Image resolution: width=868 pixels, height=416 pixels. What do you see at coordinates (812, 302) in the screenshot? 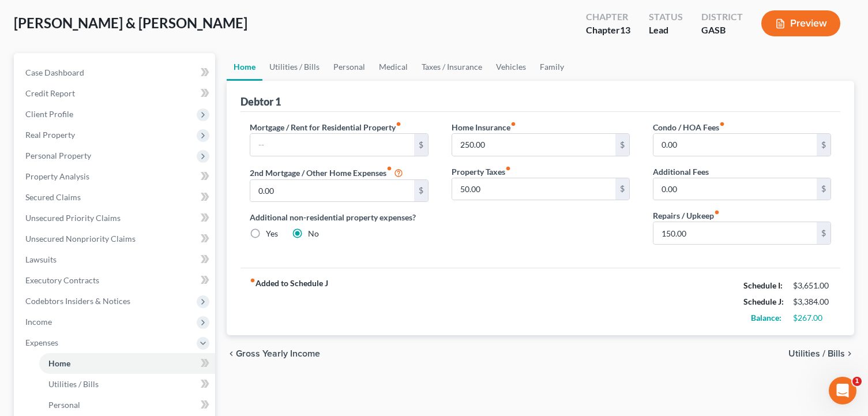
I see `div: $3,384.00` at bounding box center [812, 302].